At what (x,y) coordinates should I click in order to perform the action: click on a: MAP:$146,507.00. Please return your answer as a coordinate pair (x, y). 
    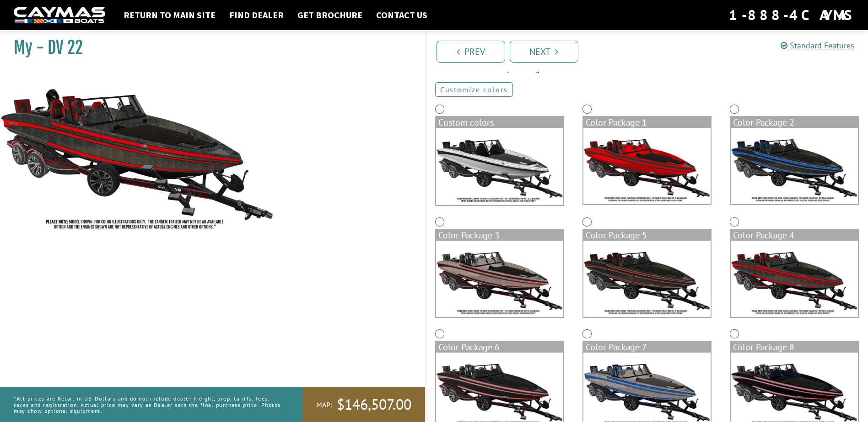
    Looking at the image, I should click on (364, 405).